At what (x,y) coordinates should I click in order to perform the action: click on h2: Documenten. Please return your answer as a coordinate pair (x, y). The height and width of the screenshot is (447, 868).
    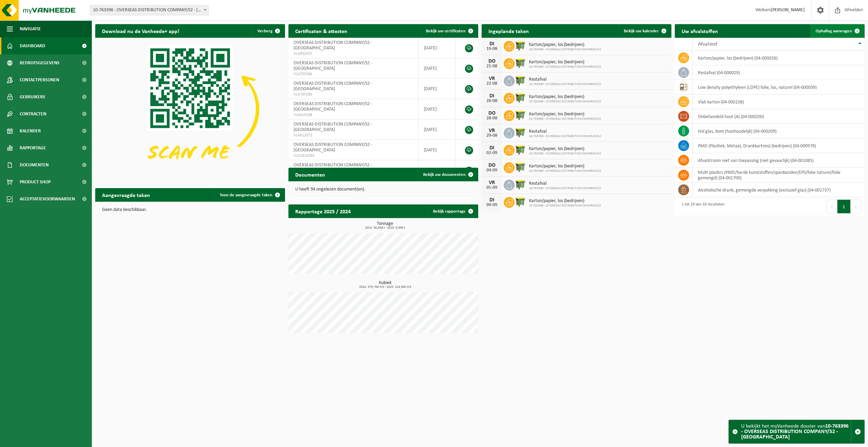
    Looking at the image, I should click on (310, 174).